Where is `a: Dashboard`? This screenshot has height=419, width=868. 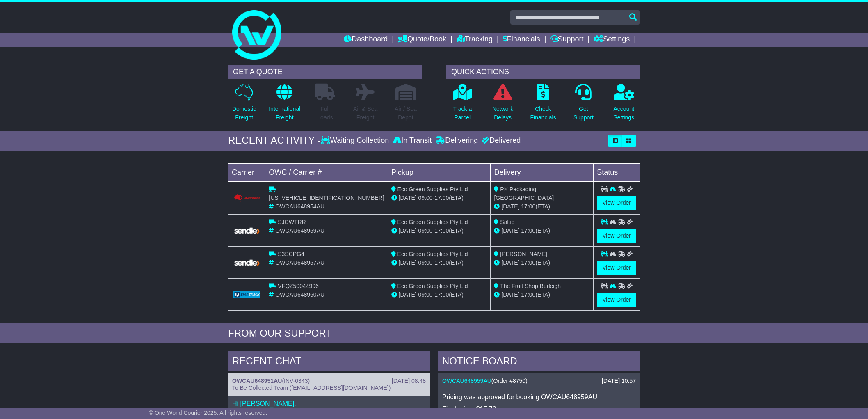 a: Dashboard is located at coordinates (366, 40).